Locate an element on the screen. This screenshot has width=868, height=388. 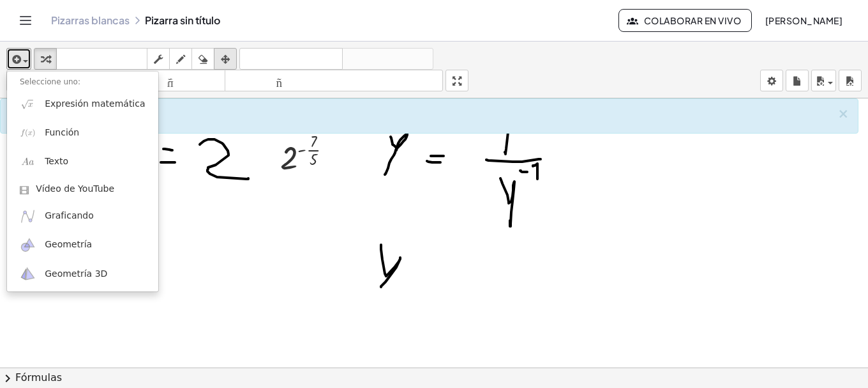
a: Texto is located at coordinates (83, 162).